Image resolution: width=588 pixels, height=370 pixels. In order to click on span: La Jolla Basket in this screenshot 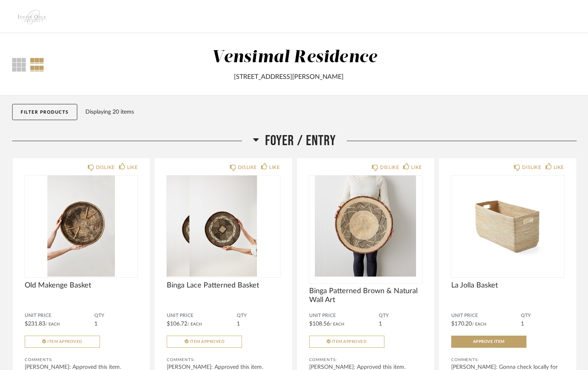, I will do `click(507, 286)`.